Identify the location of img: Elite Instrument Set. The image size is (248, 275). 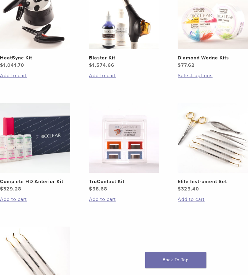
(213, 138).